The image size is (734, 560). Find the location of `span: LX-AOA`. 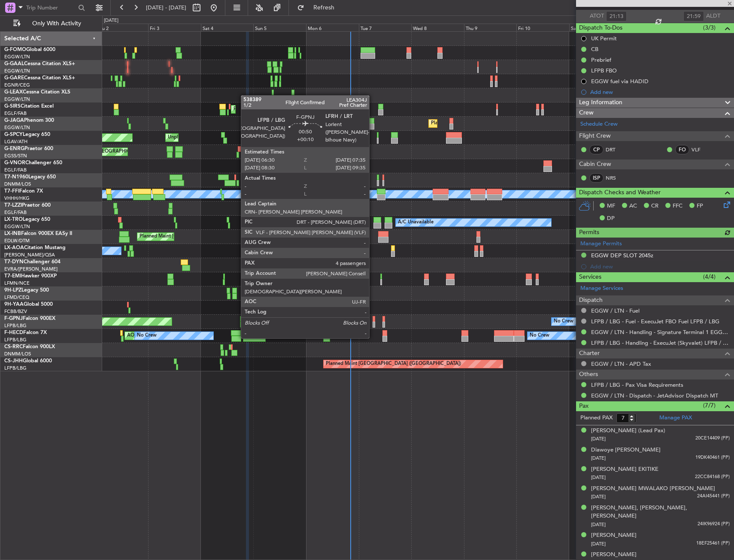

span: LX-AOA is located at coordinates (14, 248).